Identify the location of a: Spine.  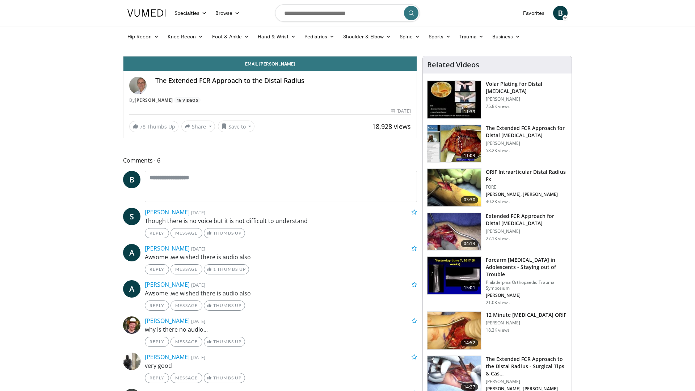
(409, 37).